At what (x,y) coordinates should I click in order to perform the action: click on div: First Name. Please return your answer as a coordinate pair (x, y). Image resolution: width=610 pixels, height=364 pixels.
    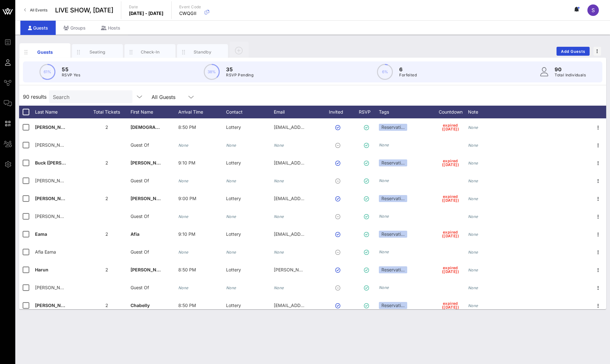
    Looking at the image, I should click on (154, 112).